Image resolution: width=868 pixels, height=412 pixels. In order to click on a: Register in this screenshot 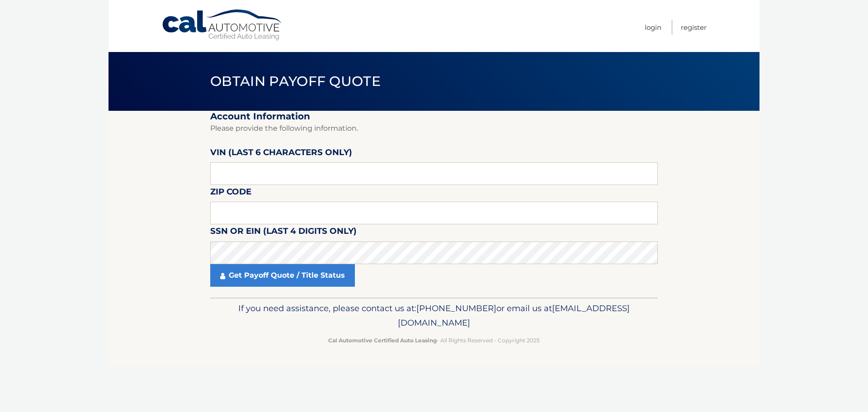, I will do `click(694, 27)`.